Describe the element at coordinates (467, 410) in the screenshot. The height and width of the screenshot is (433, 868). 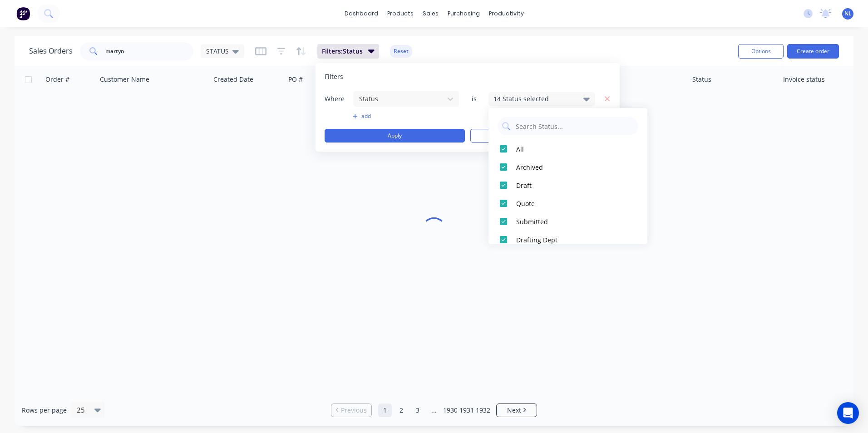
I see `a: Page 1931` at that location.